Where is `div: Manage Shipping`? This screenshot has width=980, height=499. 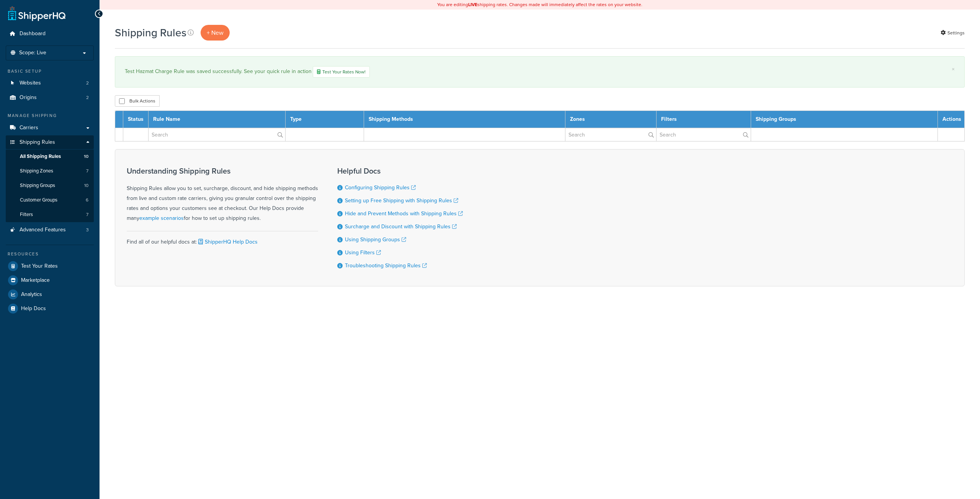 div: Manage Shipping is located at coordinates (50, 116).